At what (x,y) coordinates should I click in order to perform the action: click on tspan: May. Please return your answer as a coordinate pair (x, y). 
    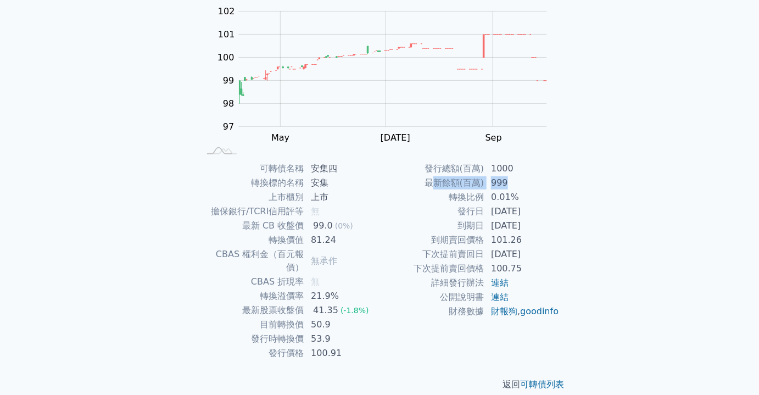
    Looking at the image, I should click on (280, 137).